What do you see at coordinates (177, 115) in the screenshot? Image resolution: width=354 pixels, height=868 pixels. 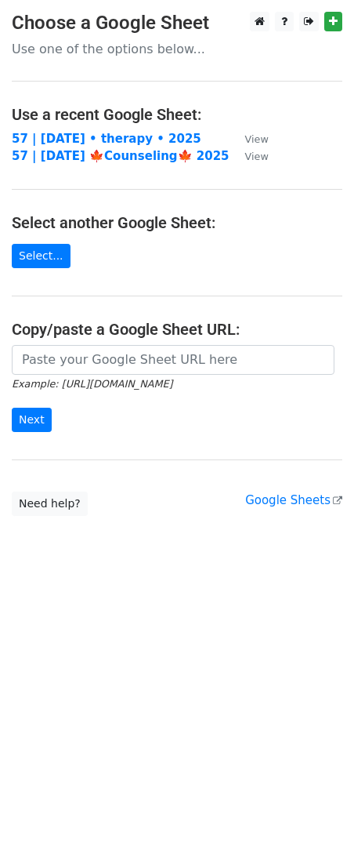 I see `h4: Use a recent Google Sheet:` at bounding box center [177, 115].